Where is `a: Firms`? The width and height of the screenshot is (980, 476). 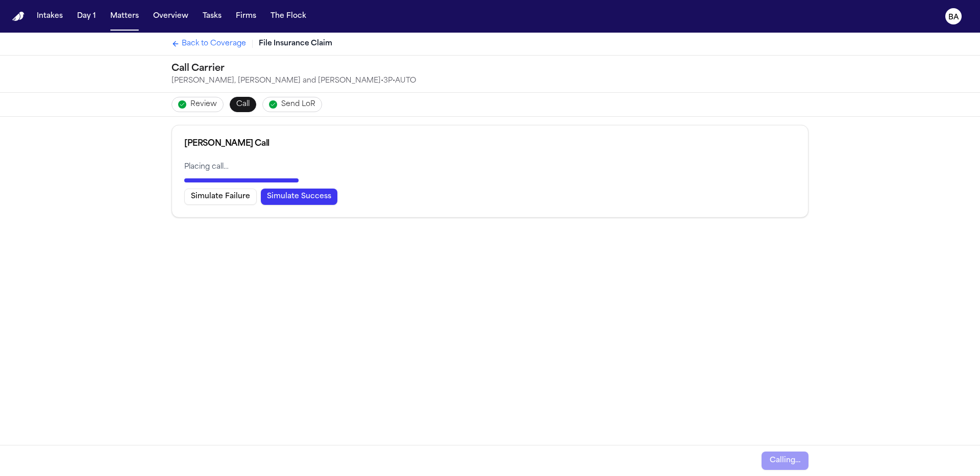
a: Firms is located at coordinates (246, 16).